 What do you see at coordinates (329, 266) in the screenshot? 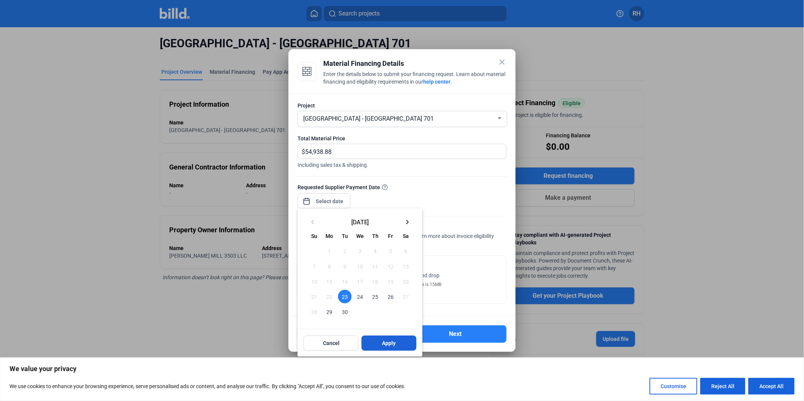
I see `span: 8` at bounding box center [329, 266].